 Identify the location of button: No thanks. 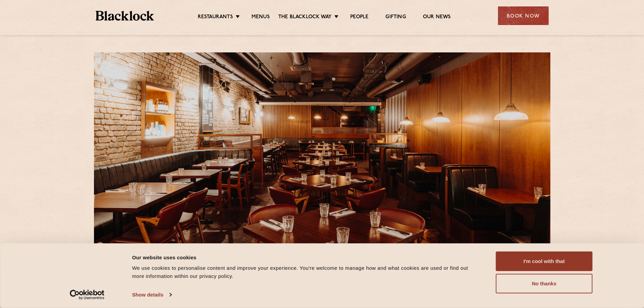
(544, 284).